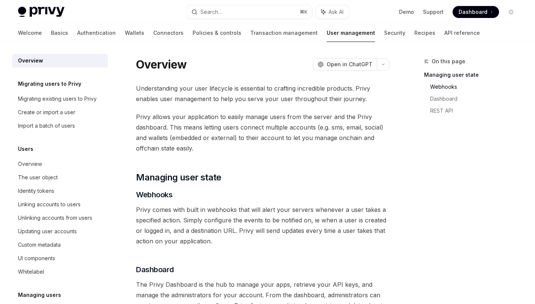 The width and height of the screenshot is (535, 304). What do you see at coordinates (60, 245) in the screenshot?
I see `a: Custom metadata` at bounding box center [60, 245].